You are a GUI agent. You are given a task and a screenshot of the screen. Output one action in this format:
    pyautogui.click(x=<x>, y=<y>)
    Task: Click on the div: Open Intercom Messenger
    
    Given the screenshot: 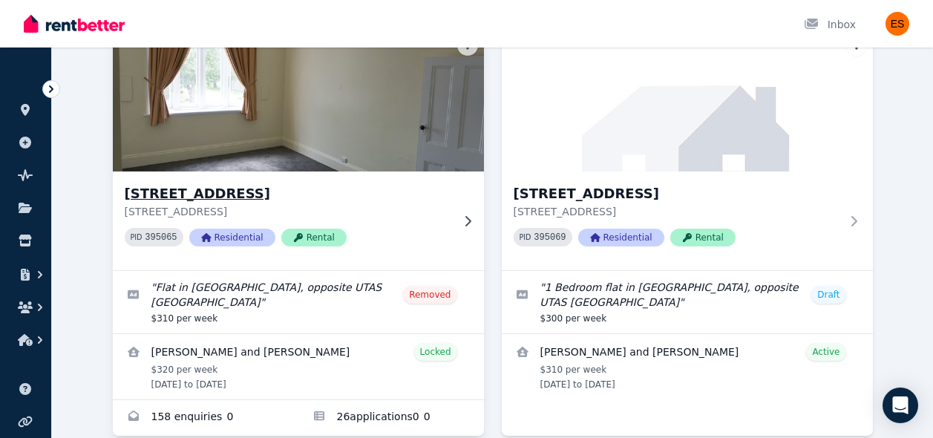 What is the action you would take?
    pyautogui.click(x=900, y=405)
    